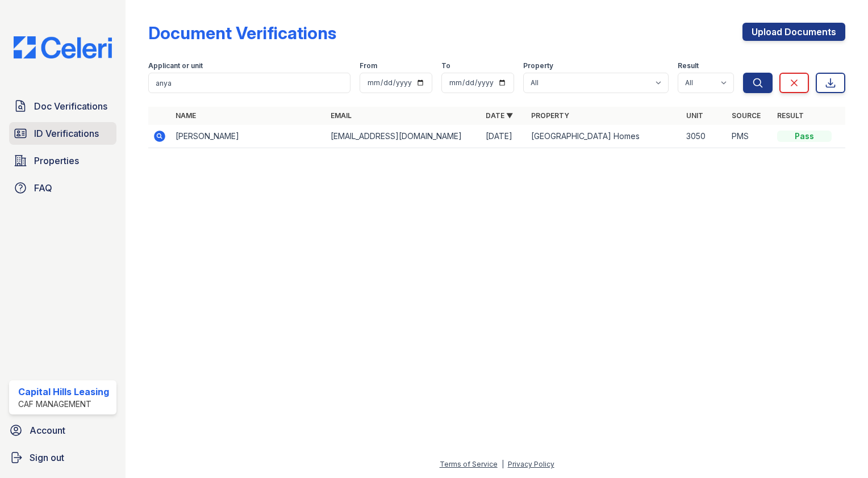 The width and height of the screenshot is (868, 478). Describe the element at coordinates (62, 458) in the screenshot. I see `button: Sign out` at that location.